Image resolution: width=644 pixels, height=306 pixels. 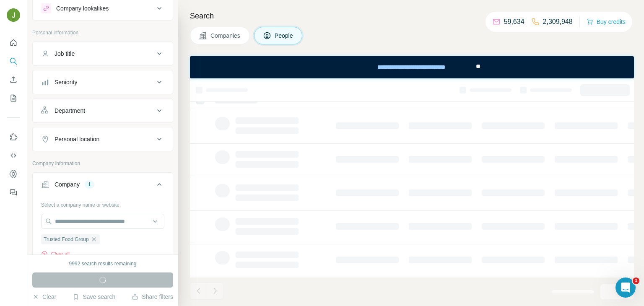 I want to click on span: Companies, so click(x=225, y=36).